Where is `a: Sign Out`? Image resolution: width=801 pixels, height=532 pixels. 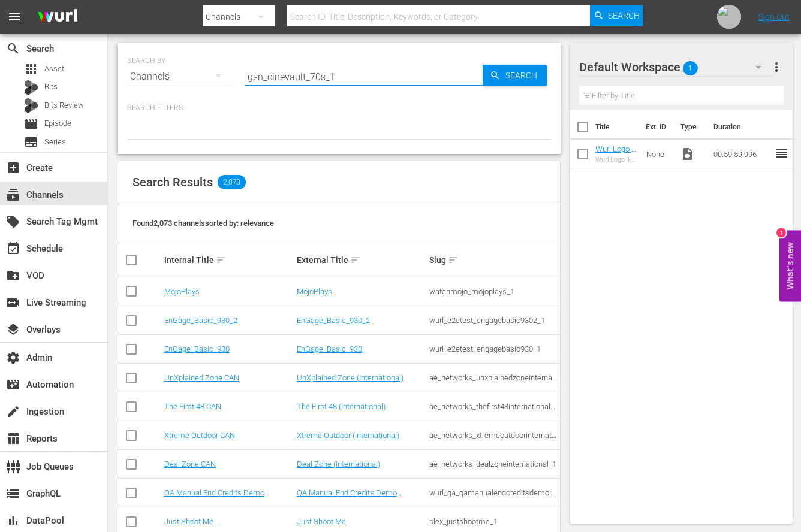 a: Sign Out is located at coordinates (774, 17).